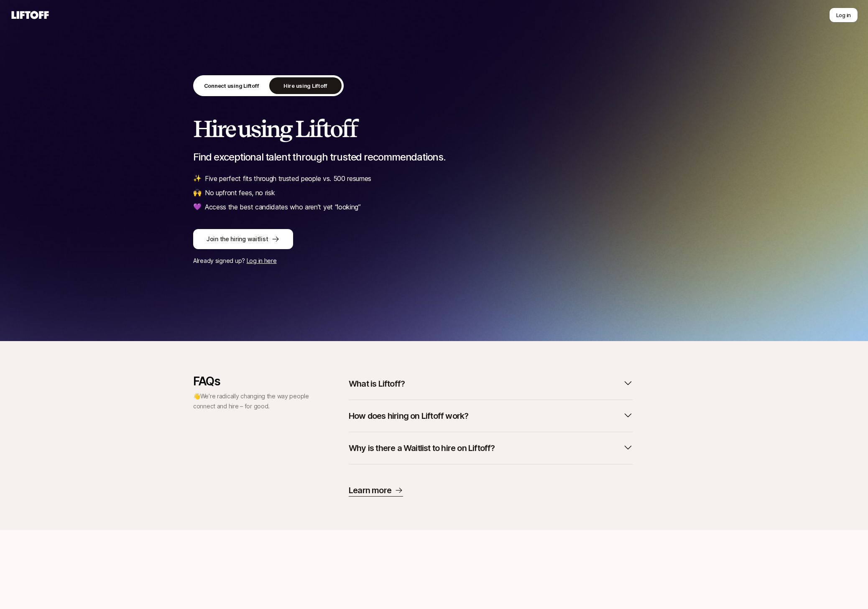 Image resolution: width=868 pixels, height=609 pixels. I want to click on p: What is Liftoff?, so click(377, 384).